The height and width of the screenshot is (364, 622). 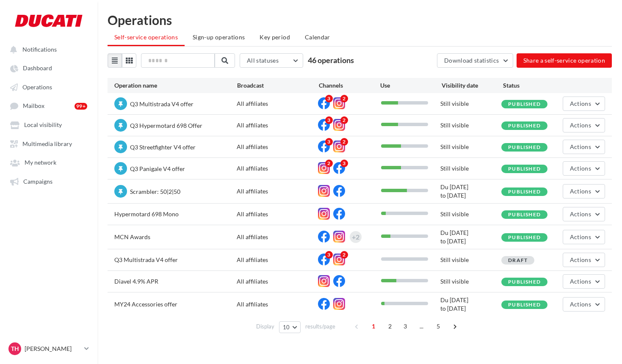 What do you see at coordinates (38, 181) in the screenshot?
I see `span: Campaigns` at bounding box center [38, 181].